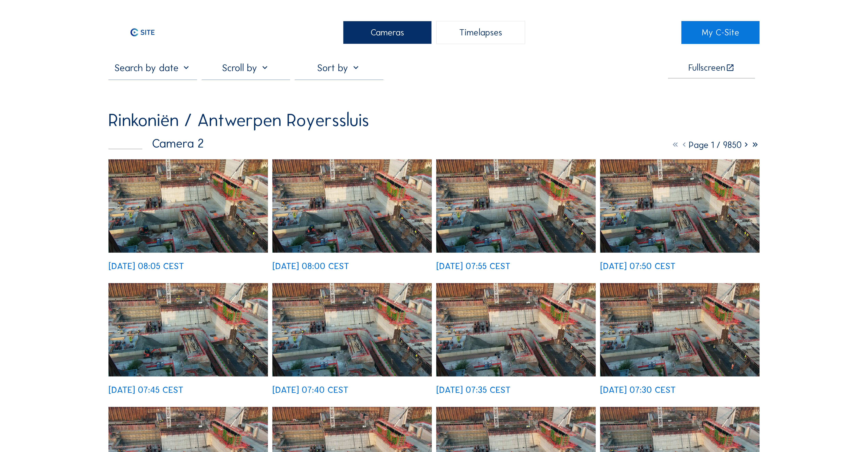 The height and width of the screenshot is (452, 868). I want to click on img: image_52531991, so click(516, 206).